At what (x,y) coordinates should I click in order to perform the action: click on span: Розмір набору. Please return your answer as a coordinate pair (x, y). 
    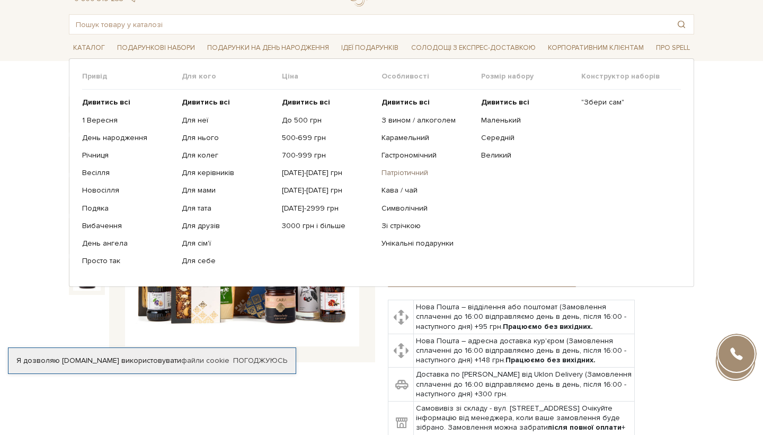
    Looking at the image, I should click on (531, 76).